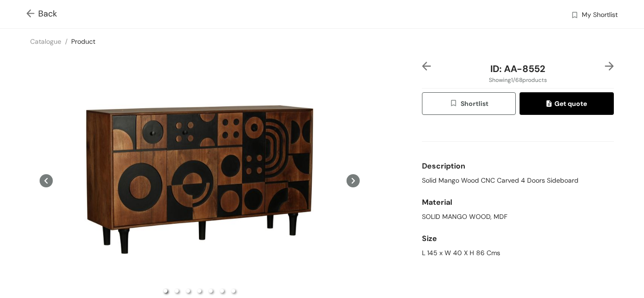 The width and height of the screenshot is (644, 298). What do you see at coordinates (566, 104) in the screenshot?
I see `button: quoteGet quote` at bounding box center [566, 104].